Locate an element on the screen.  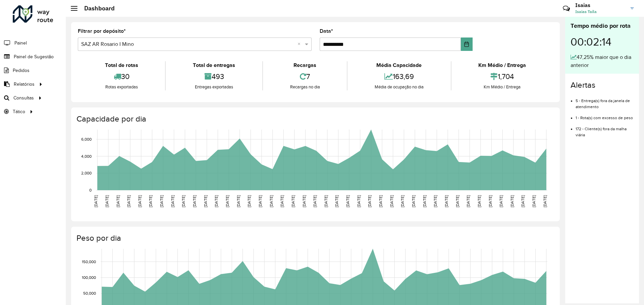
div: 493 is located at coordinates (214, 77).